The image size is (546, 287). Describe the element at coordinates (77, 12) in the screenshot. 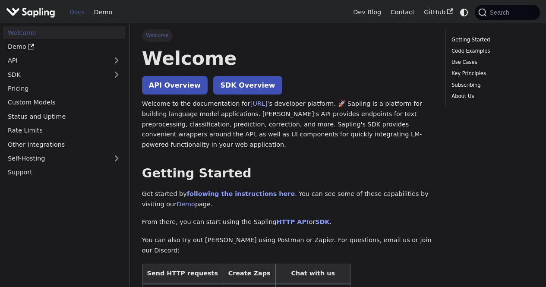

I see `a: Docs` at that location.